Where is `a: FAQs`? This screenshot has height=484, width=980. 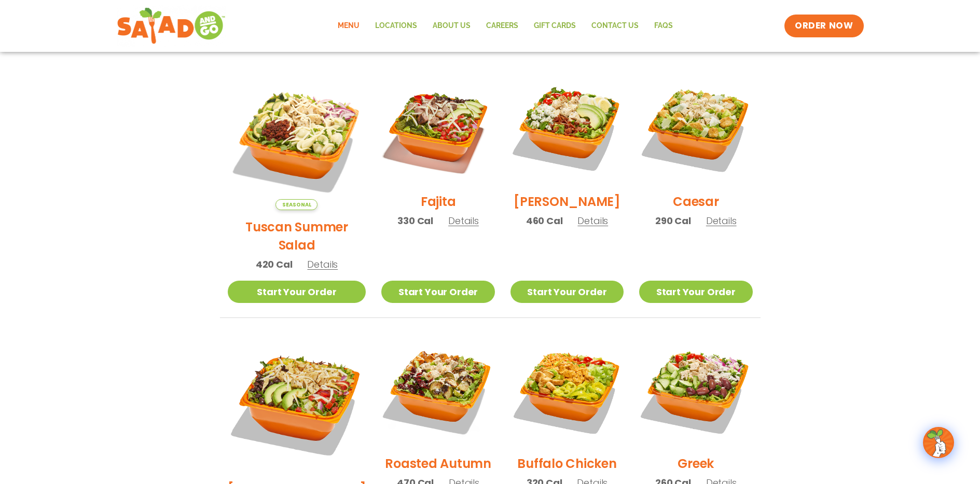 a: FAQs is located at coordinates (664, 26).